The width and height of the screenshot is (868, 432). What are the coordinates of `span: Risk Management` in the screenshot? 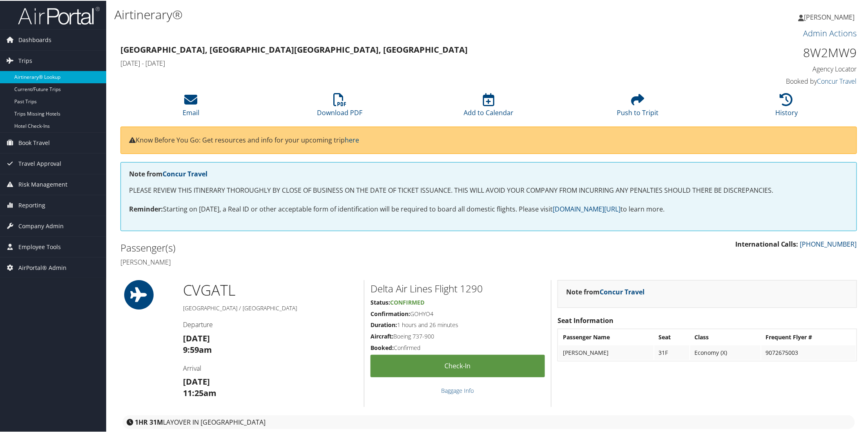 It's located at (43, 184).